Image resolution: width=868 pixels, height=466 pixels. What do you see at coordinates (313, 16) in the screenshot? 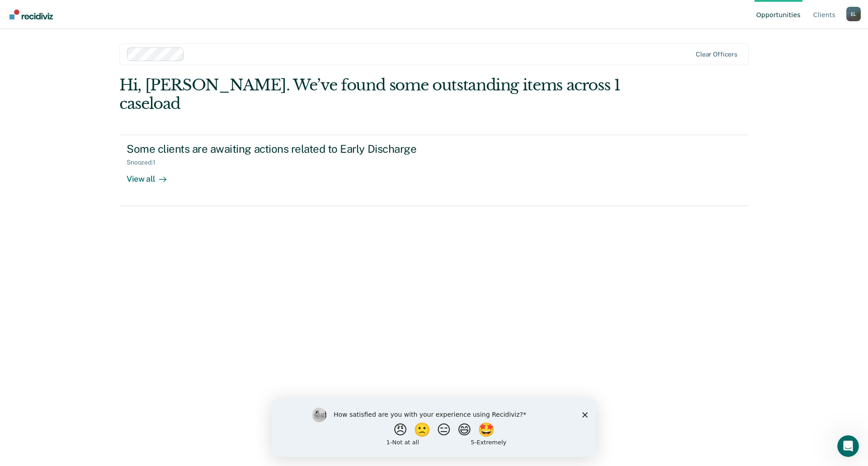
I see `div: Close survey` at bounding box center [313, 16].